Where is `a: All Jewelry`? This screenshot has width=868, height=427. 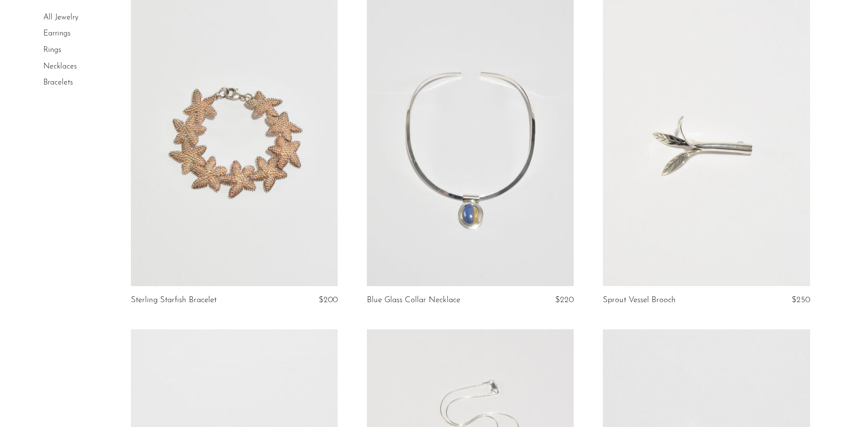
a: All Jewelry is located at coordinates (61, 17).